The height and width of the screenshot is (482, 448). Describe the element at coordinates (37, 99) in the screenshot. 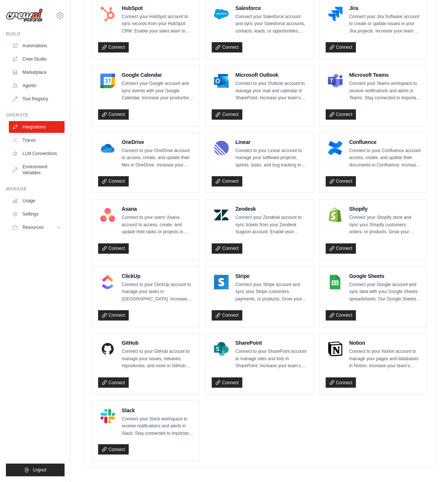

I see `a: Tool Registry` at that location.